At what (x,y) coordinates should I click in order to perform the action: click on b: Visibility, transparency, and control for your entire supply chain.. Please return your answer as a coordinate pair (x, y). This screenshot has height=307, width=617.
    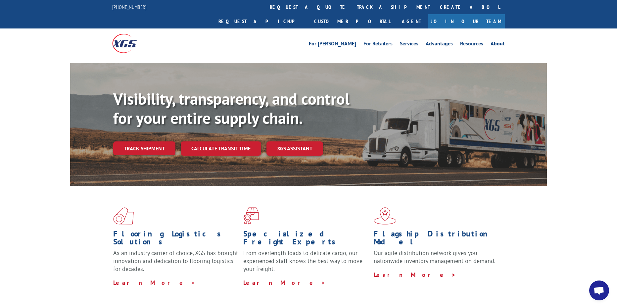
    Looking at the image, I should click on (231, 108).